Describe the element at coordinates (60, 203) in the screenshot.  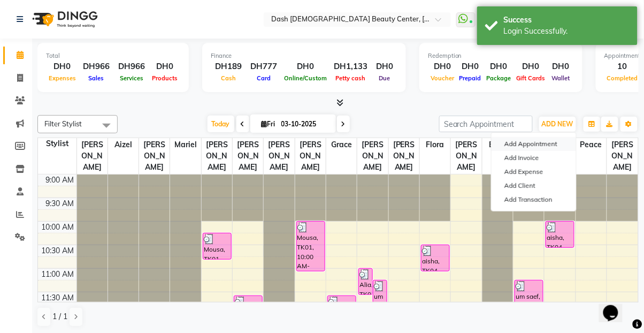
I see `div: 9:30 AM` at that location.